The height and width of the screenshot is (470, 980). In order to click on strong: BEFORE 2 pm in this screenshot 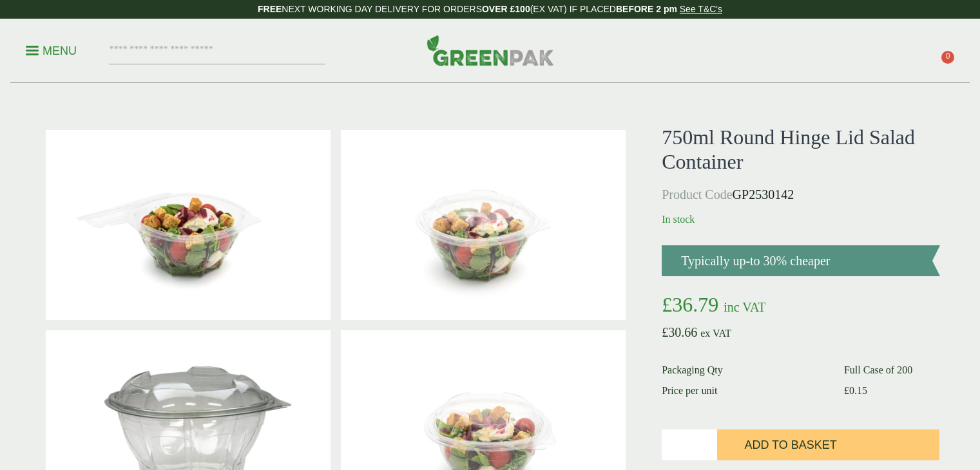, I will do `click(646, 9)`.